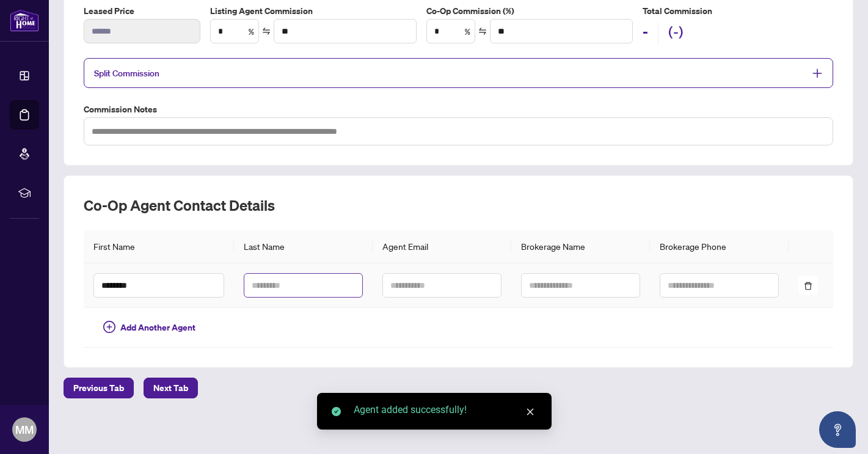 The image size is (868, 454). Describe the element at coordinates (530, 411) in the screenshot. I see `a: Close` at that location.